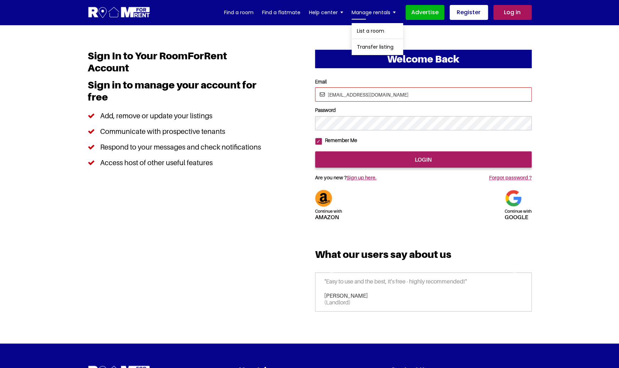 The width and height of the screenshot is (619, 368). Describe the element at coordinates (423, 110) in the screenshot. I see `label: Password` at that location.